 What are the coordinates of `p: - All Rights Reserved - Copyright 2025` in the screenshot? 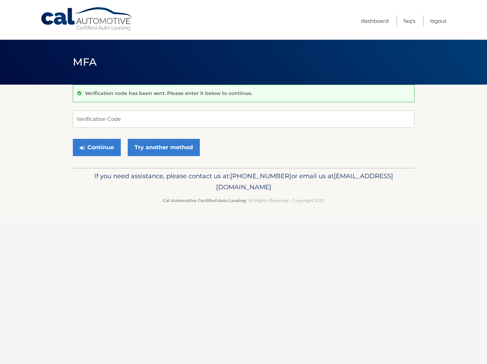 It's located at (244, 200).